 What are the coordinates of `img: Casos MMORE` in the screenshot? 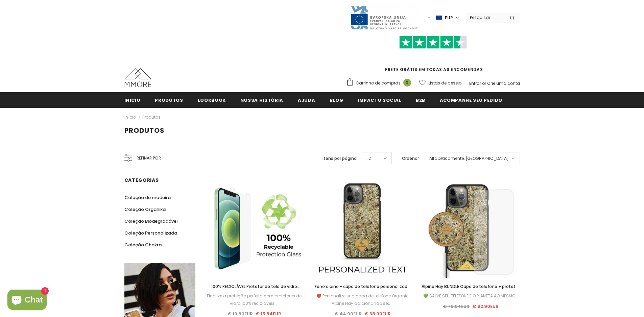 It's located at (138, 78).